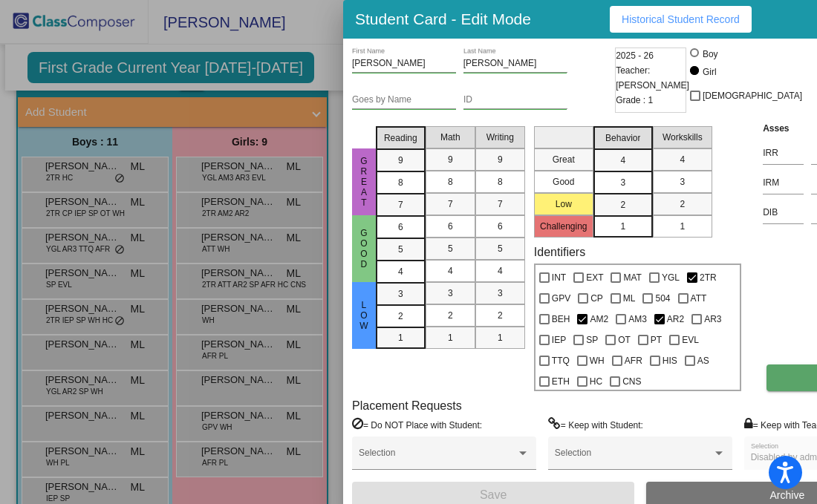 This screenshot has width=817, height=504. Describe the element at coordinates (596, 425) in the screenshot. I see `label: = Keep with Student:` at that location.